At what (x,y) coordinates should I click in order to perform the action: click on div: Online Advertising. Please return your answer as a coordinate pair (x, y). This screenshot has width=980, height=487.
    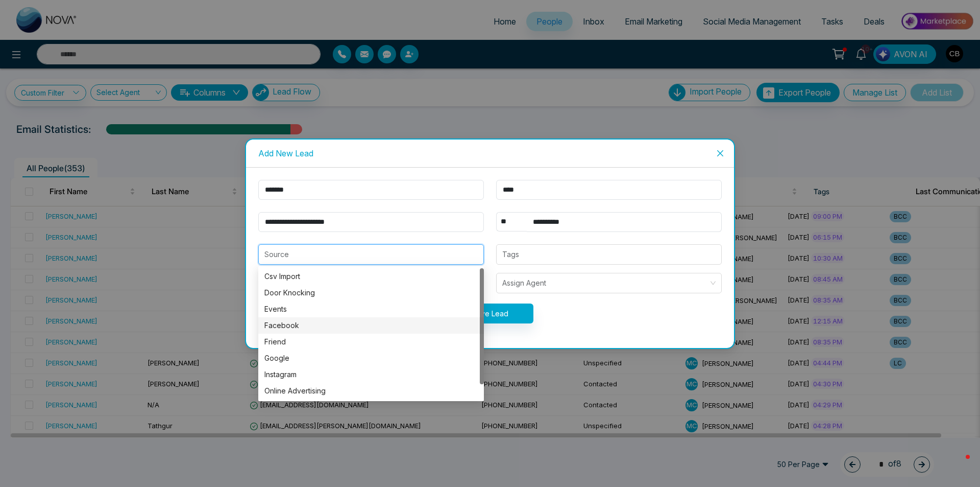
    Looking at the image, I should click on (371, 391).